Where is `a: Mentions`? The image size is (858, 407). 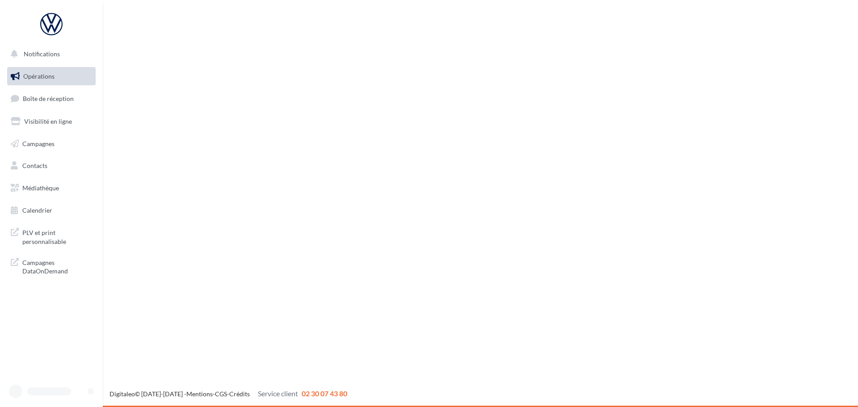
a: Mentions is located at coordinates (199, 394).